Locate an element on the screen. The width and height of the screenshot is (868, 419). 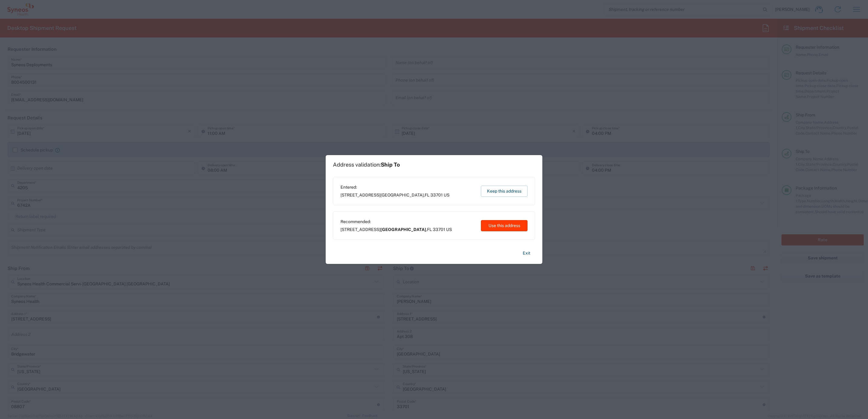
button: Use this address is located at coordinates (504, 226).